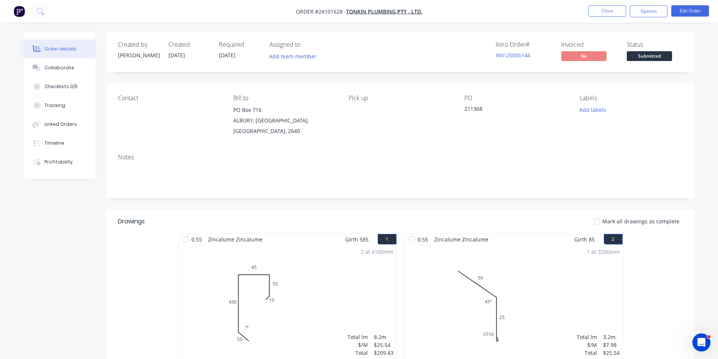 The image size is (718, 359). I want to click on button: Tracking, so click(60, 106).